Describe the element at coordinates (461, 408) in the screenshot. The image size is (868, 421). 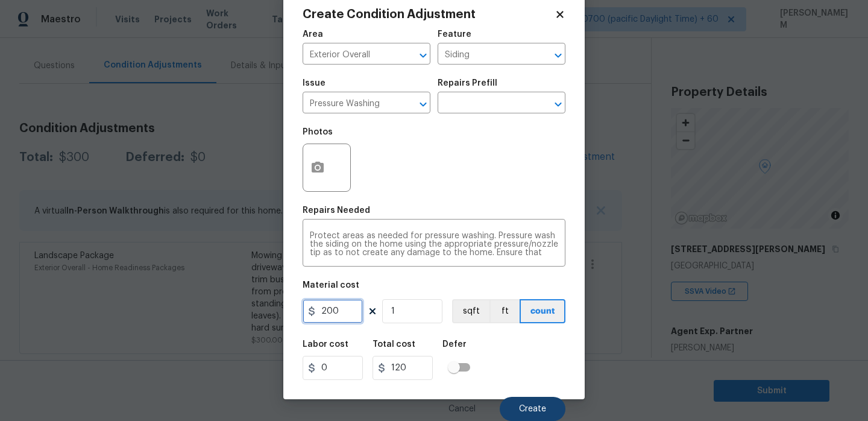
I see `button: Cancel` at that location.